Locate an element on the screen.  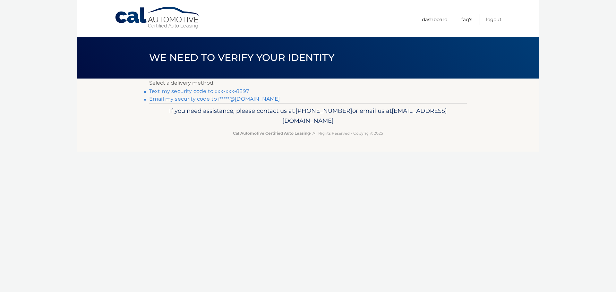
a: Logout is located at coordinates (494, 19).